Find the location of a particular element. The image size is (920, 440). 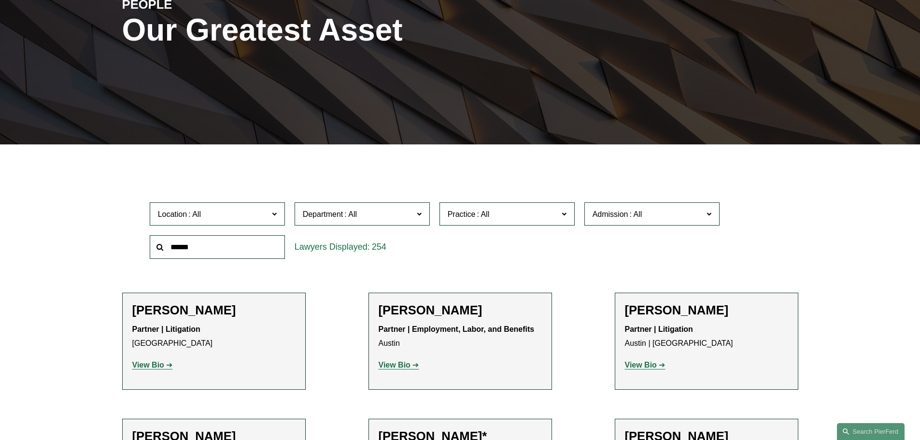

strong: Partner | Employment, Labor, and Benefits is located at coordinates (456, 329).